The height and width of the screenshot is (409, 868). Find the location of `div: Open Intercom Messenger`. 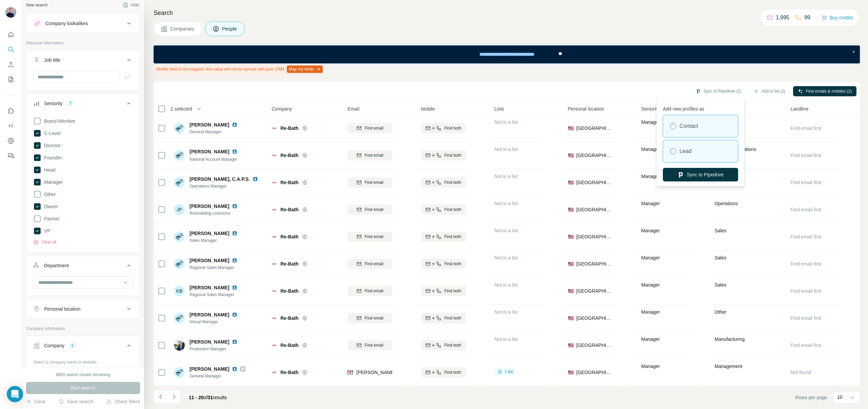

div: Open Intercom Messenger is located at coordinates (15, 394).